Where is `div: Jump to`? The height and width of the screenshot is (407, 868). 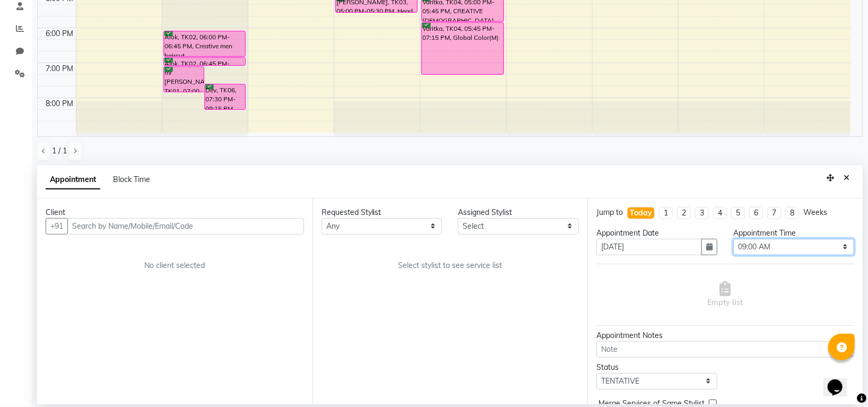
div: Jump to is located at coordinates (609, 212).